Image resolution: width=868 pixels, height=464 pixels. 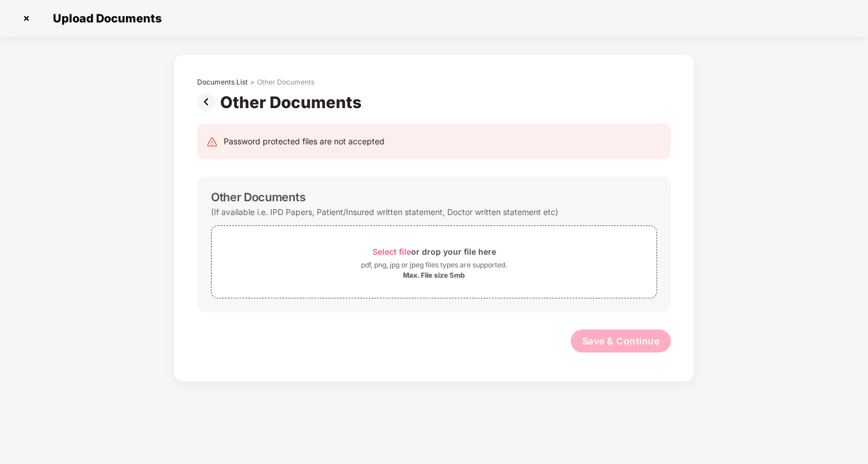 What do you see at coordinates (434, 262) in the screenshot?
I see `span: Select fileor drop your file herepdf, png, jpg or jpeg files types are supported.Max. File size 5mb` at bounding box center [434, 262].